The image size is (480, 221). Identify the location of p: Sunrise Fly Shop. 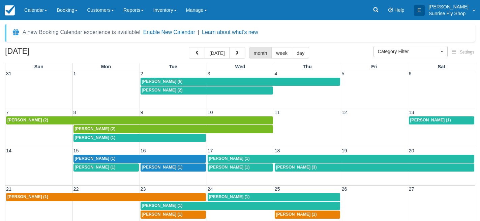
(448, 13).